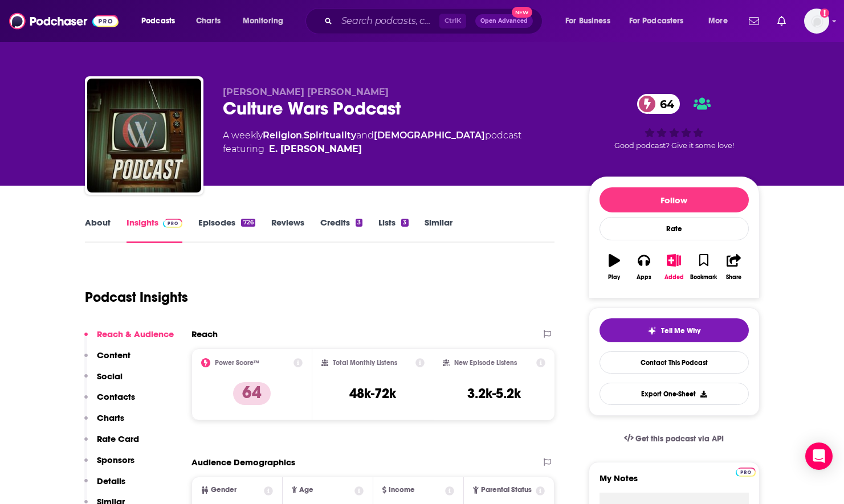 This screenshot has height=504, width=844. I want to click on h2: Audience Demographics, so click(243, 462).